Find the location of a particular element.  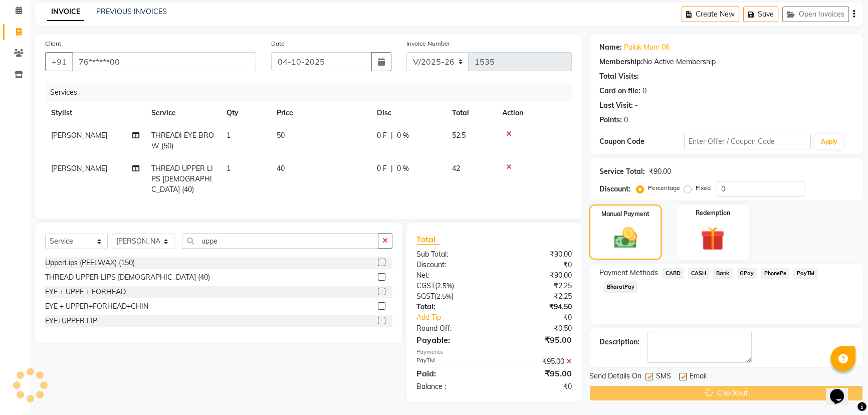

a: INVOICE is located at coordinates (66, 12).